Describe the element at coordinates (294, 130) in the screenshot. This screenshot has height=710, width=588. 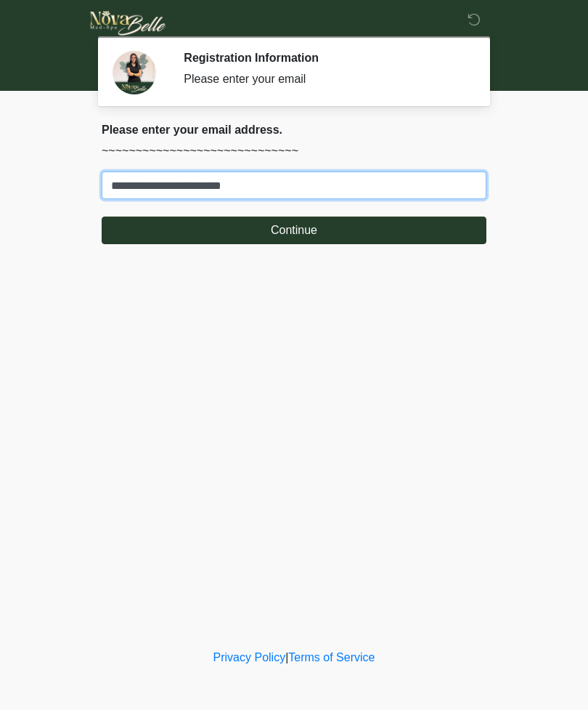
I see `h2: Please enter your email address.` at that location.